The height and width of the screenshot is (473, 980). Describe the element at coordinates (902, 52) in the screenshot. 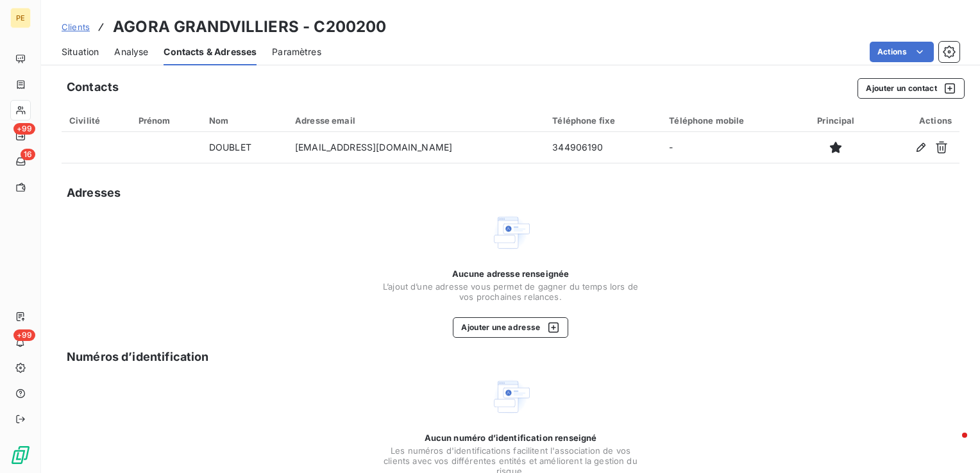

I see `button: Actions` at that location.